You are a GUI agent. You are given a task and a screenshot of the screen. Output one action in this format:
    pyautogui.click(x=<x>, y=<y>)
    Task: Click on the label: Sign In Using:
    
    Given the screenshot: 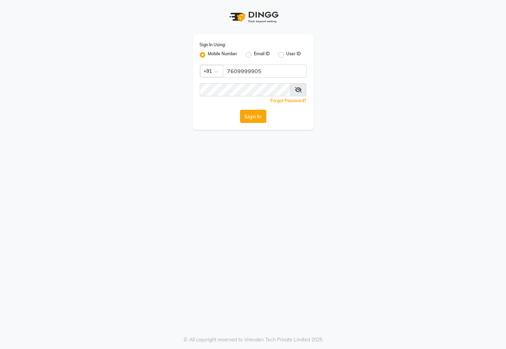 What is the action you would take?
    pyautogui.click(x=213, y=45)
    